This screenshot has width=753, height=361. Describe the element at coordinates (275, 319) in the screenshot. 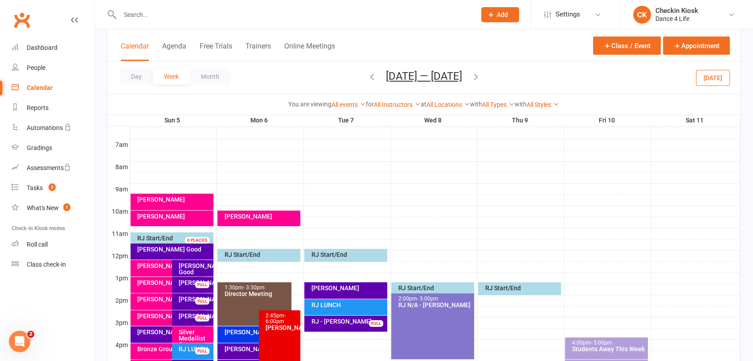

I see `span: - 6:00pm` at that location.